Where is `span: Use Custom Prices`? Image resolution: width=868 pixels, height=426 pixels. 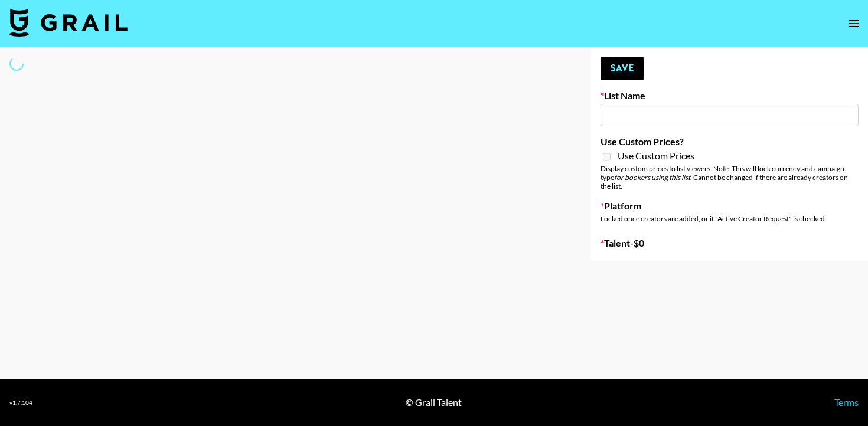 span: Use Custom Prices is located at coordinates (656, 156).